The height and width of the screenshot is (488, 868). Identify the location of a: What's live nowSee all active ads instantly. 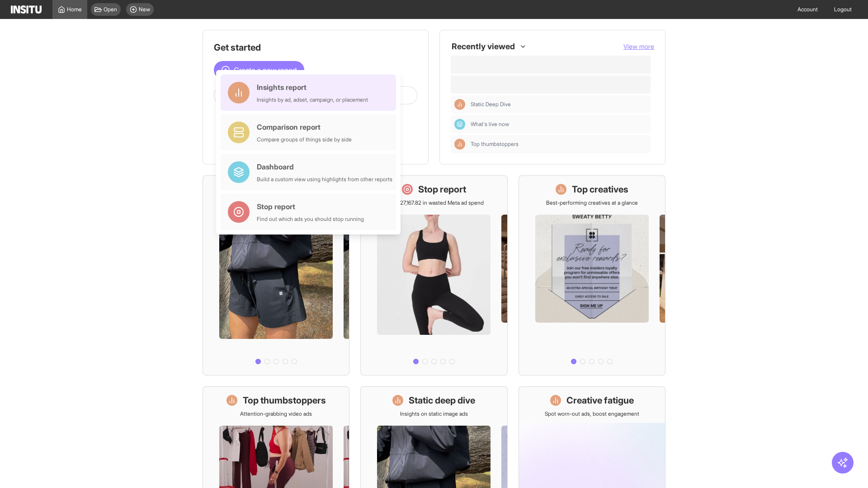
(276, 275).